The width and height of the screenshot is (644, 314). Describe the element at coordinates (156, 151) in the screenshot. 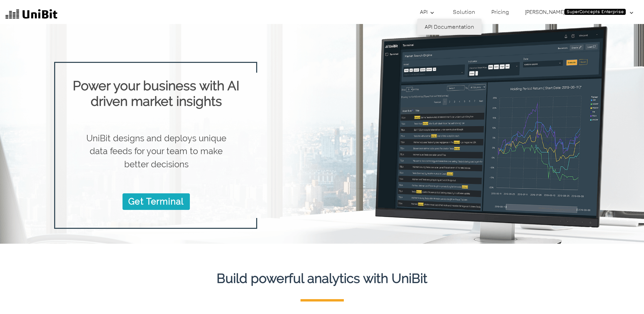

I see `p: UniBit designs and deploys unique data feeds for your team to make better decisions` at that location.